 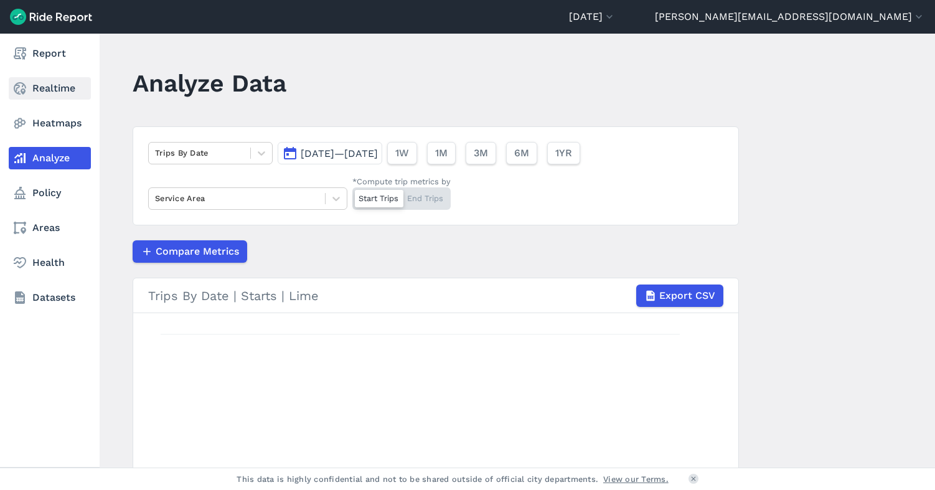 I want to click on button: 3M, so click(x=480, y=153).